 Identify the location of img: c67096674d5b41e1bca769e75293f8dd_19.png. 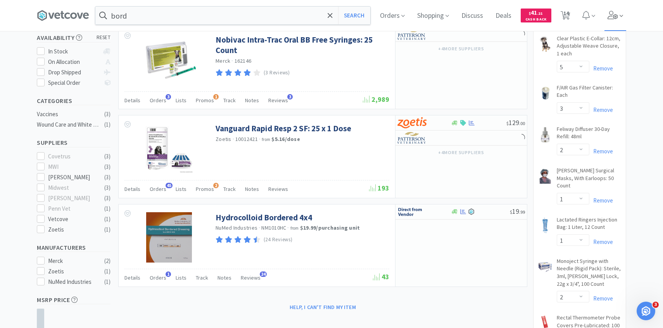
(412, 212).